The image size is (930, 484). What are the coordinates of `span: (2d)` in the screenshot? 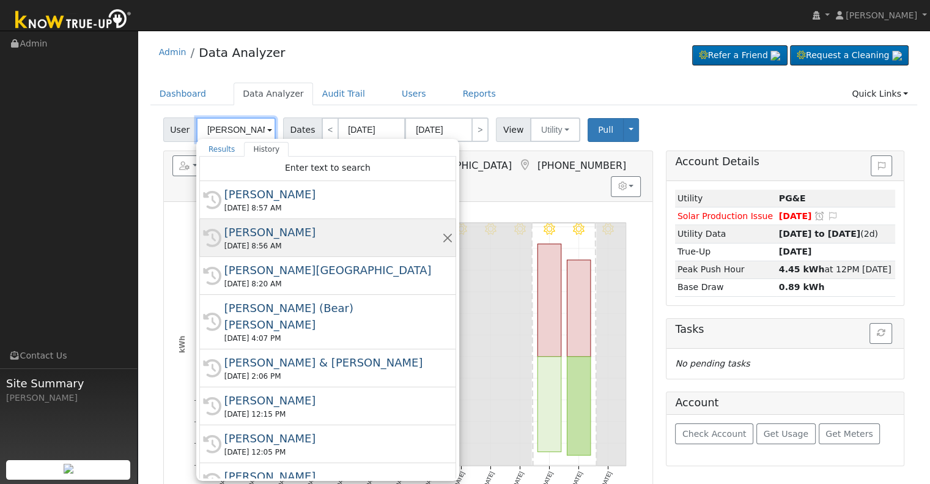 It's located at (829, 234).